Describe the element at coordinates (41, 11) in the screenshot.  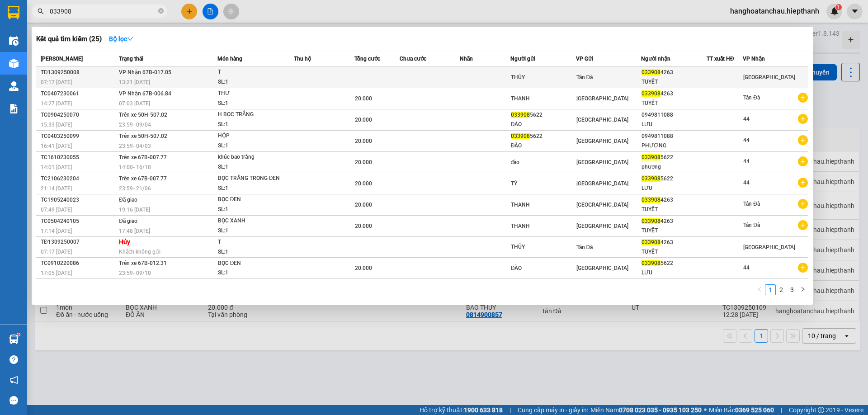
I see `span: search` at that location.